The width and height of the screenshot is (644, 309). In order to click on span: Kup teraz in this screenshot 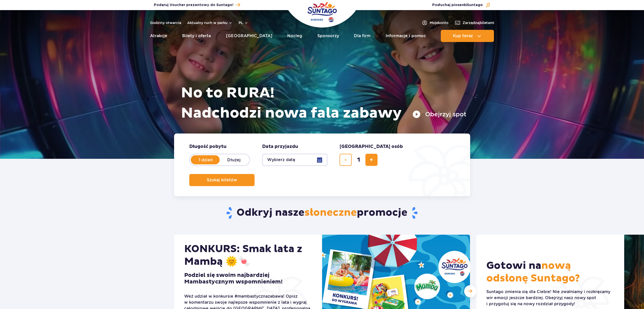, I will do `click(463, 36)`.